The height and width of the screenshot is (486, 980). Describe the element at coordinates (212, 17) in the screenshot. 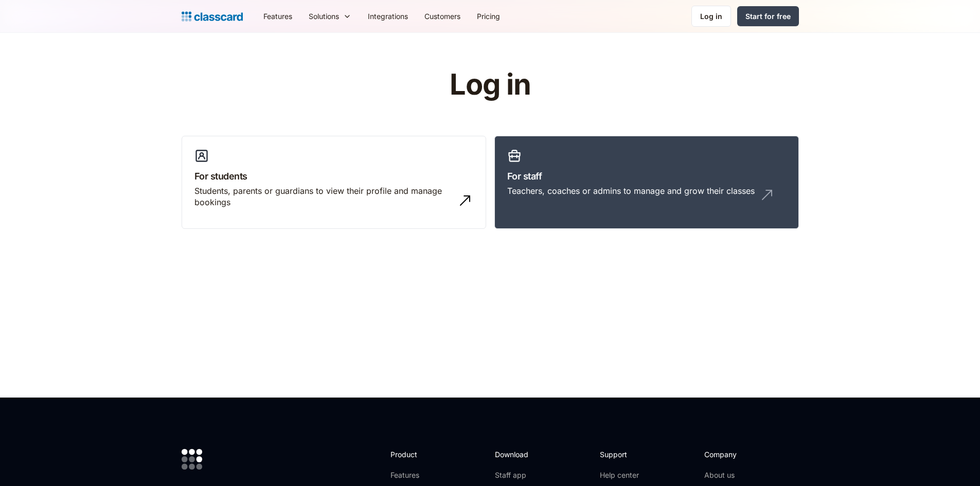

I see `a: Logo` at that location.